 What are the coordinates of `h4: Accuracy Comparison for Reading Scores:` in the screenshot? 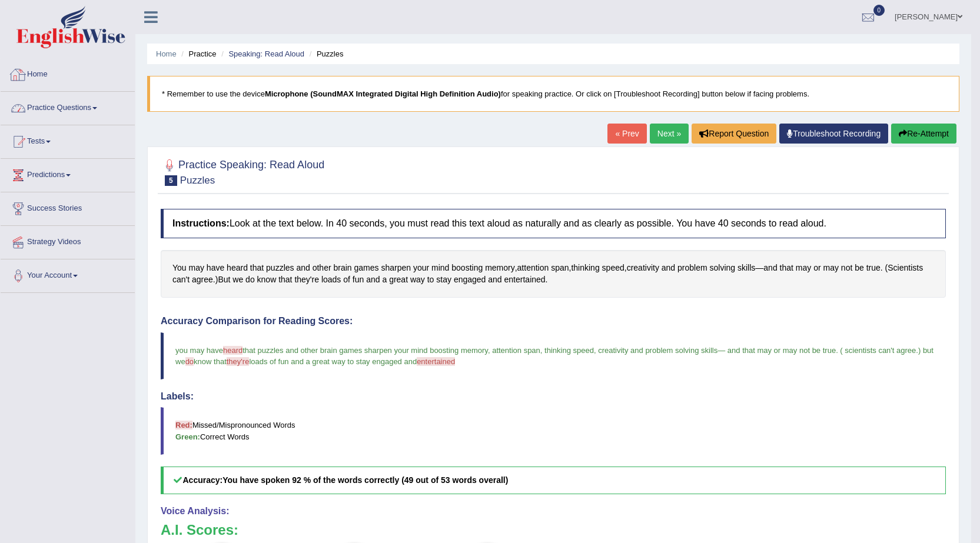 It's located at (553, 321).